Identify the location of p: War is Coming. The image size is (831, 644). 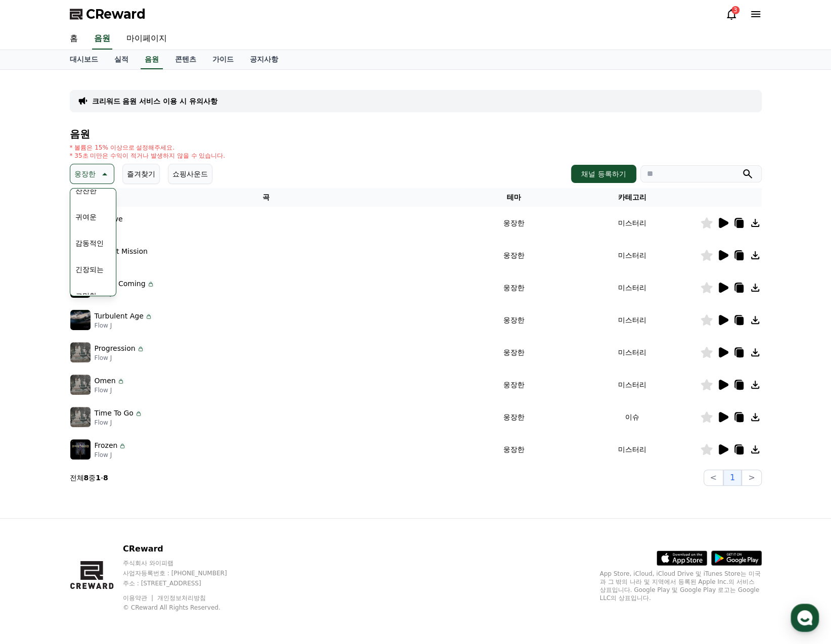
(120, 284).